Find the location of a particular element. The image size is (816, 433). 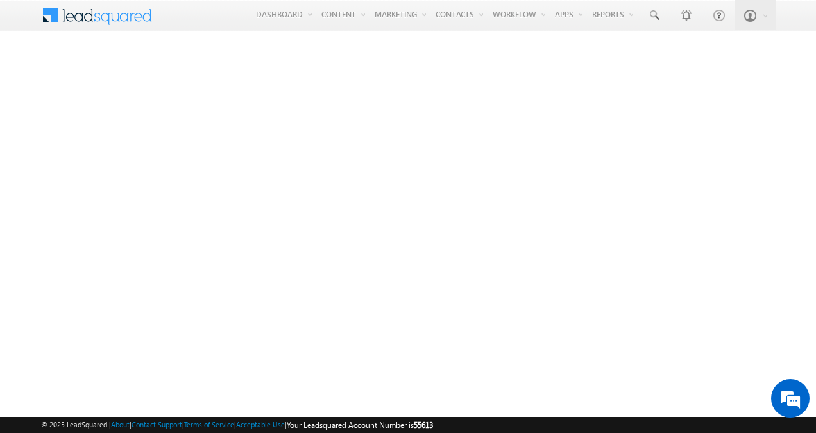

a: About is located at coordinates (120, 424).